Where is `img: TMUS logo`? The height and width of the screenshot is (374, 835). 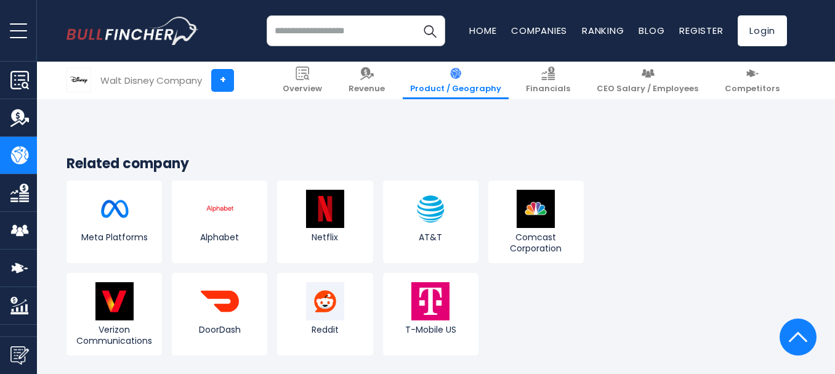 img: TMUS logo is located at coordinates (431, 301).